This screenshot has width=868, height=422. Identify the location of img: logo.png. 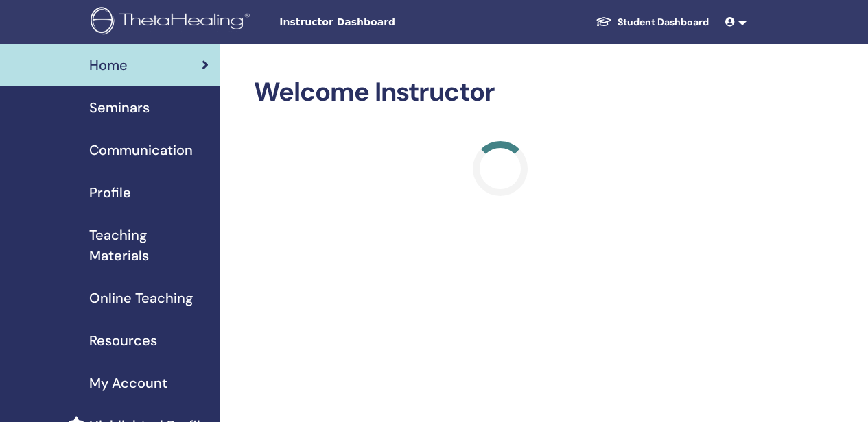
(172, 22).